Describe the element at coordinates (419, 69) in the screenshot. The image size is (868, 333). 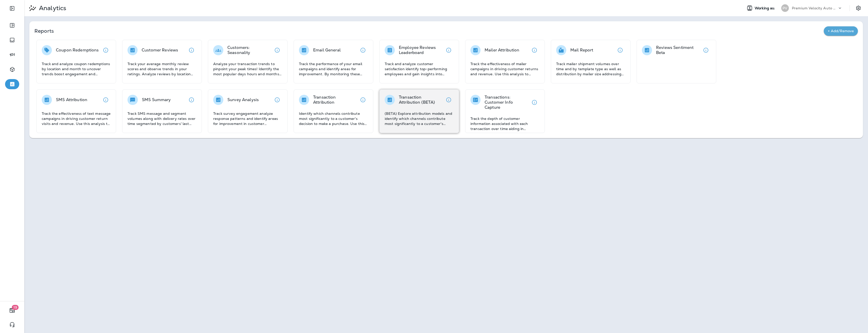
I see `p: Track and analyze customer satisfaction identify top-performing employees and gain insights into ...` at that location.